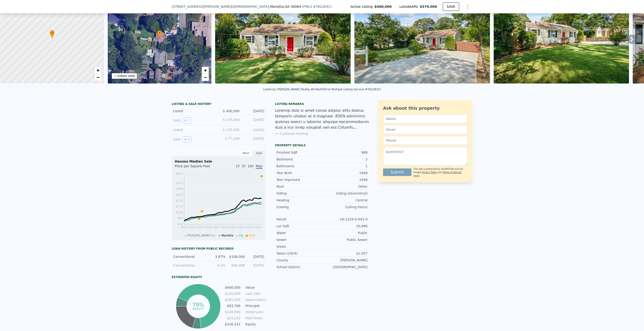  Describe the element at coordinates (322, 145) in the screenshot. I see `div: Property details` at that location.